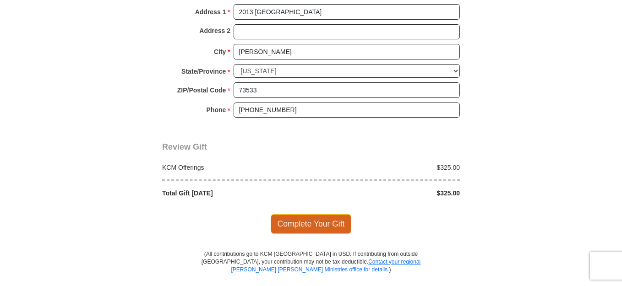 Image resolution: width=622 pixels, height=286 pixels. I want to click on div: KCM Offerings, so click(234, 168).